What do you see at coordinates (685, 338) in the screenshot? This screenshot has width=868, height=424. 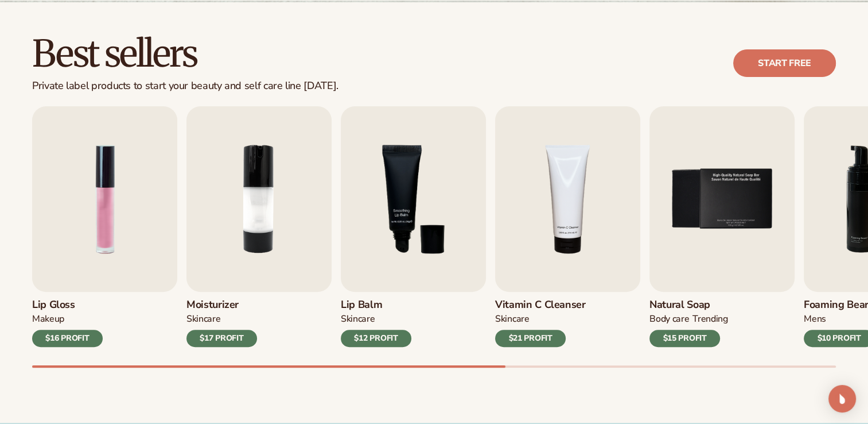 I see `div: $15 PROFIT` at bounding box center [685, 338].